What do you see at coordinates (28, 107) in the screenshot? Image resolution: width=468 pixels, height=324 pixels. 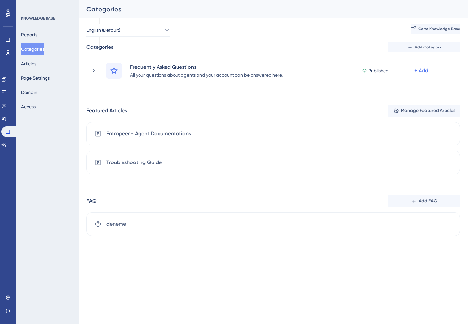 I see `button: Access` at bounding box center [28, 107].